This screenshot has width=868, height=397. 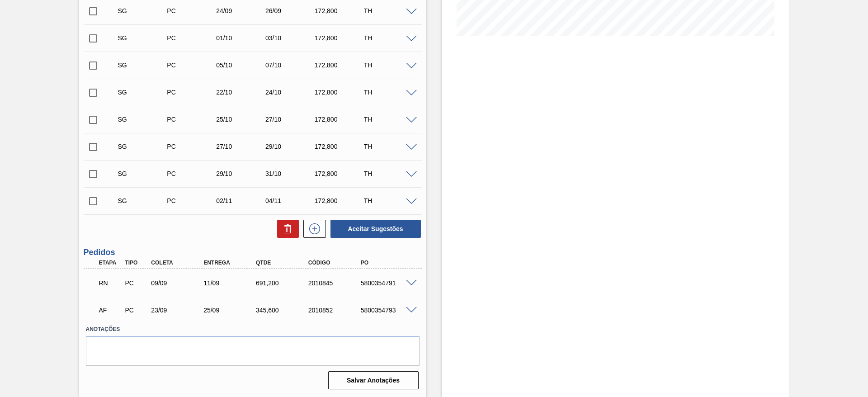 I want to click on div: 2010852, so click(x=336, y=311).